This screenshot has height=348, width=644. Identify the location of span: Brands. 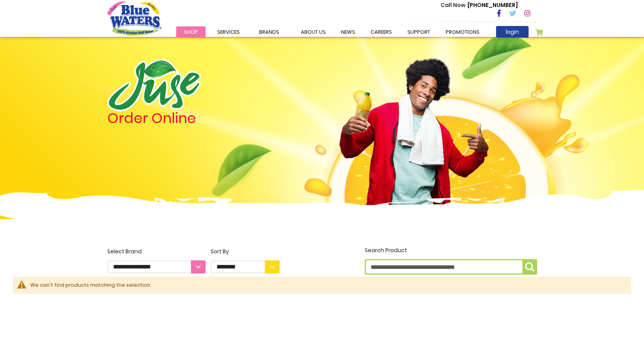
(269, 32).